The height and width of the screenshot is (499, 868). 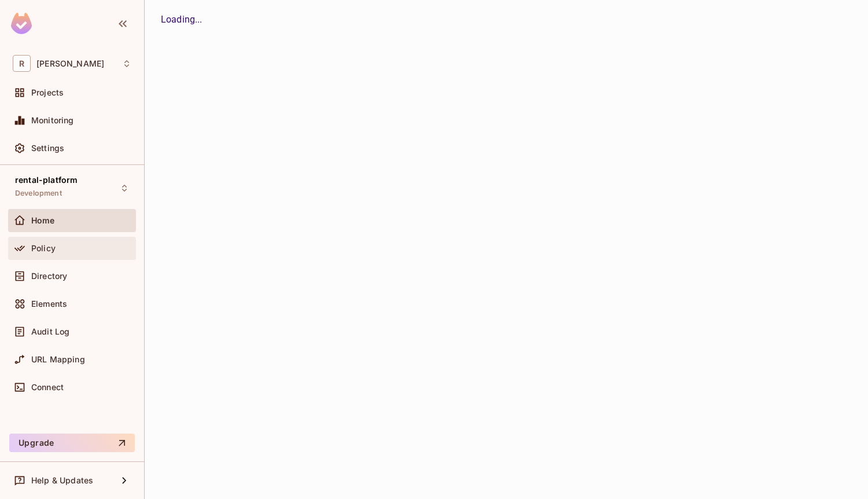 I want to click on span: rental-platform, so click(x=46, y=180).